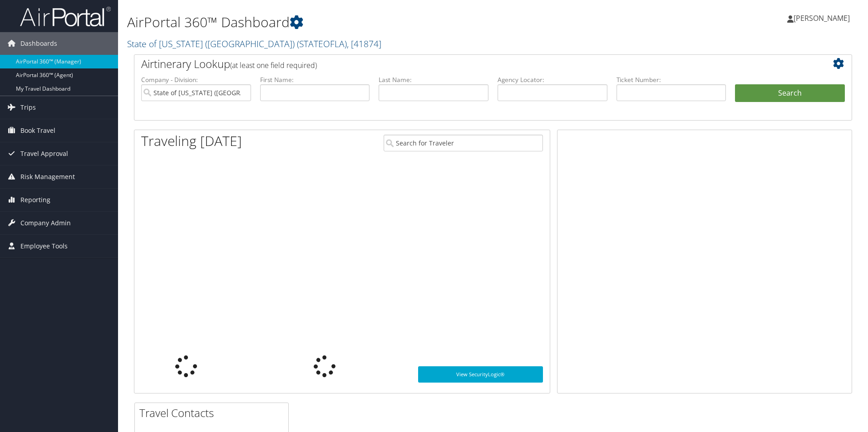  Describe the element at coordinates (433, 80) in the screenshot. I see `label: Last Name:` at that location.